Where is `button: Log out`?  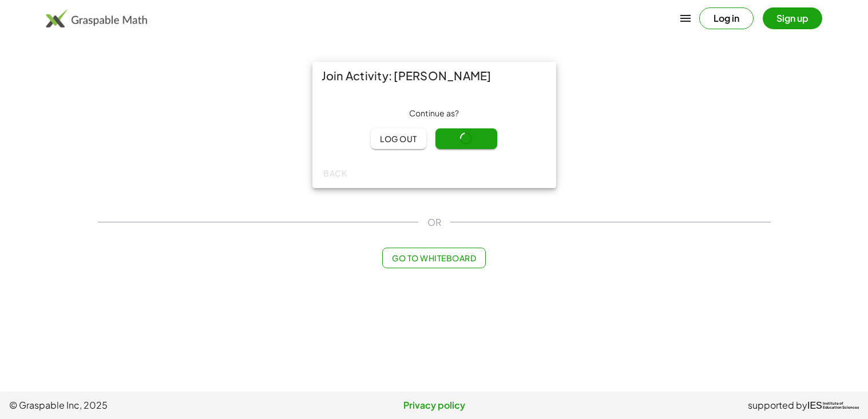
button: Log out is located at coordinates (398, 139).